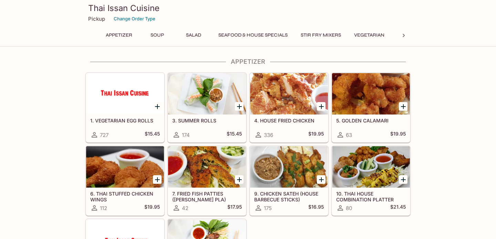 The image size is (496, 239). What do you see at coordinates (403, 106) in the screenshot?
I see `button: Add 5. GOLDEN CALAMARI` at bounding box center [403, 106].